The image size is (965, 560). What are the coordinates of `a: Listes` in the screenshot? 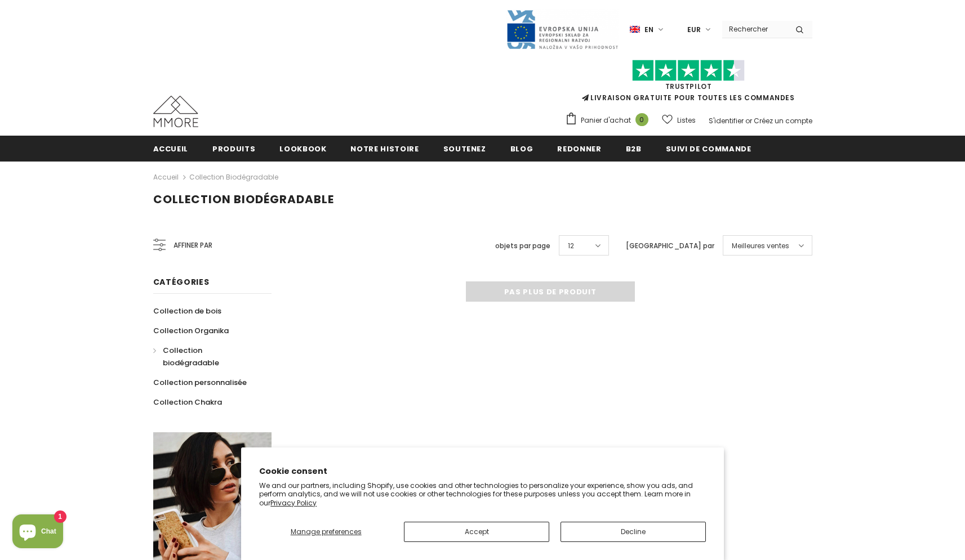 It's located at (679, 120).